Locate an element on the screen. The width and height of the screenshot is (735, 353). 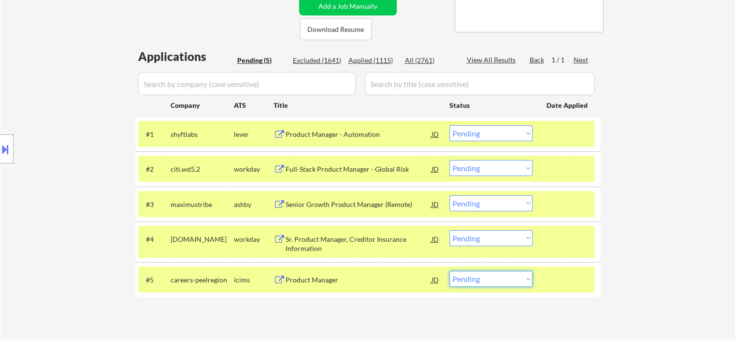
div: Senior Growth Product Manager (Remote) is located at coordinates (359, 204).